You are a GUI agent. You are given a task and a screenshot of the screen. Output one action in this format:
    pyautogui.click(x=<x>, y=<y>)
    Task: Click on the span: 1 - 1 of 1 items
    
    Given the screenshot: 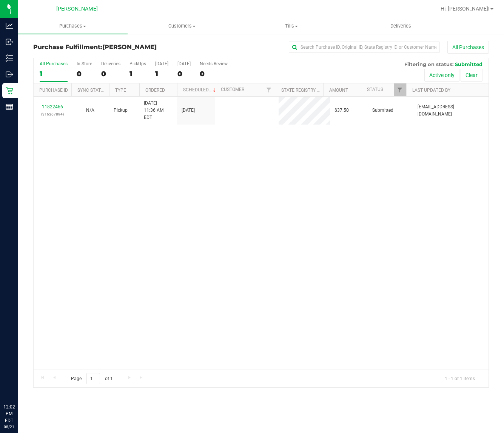 What is the action you would take?
    pyautogui.click(x=460, y=379)
    